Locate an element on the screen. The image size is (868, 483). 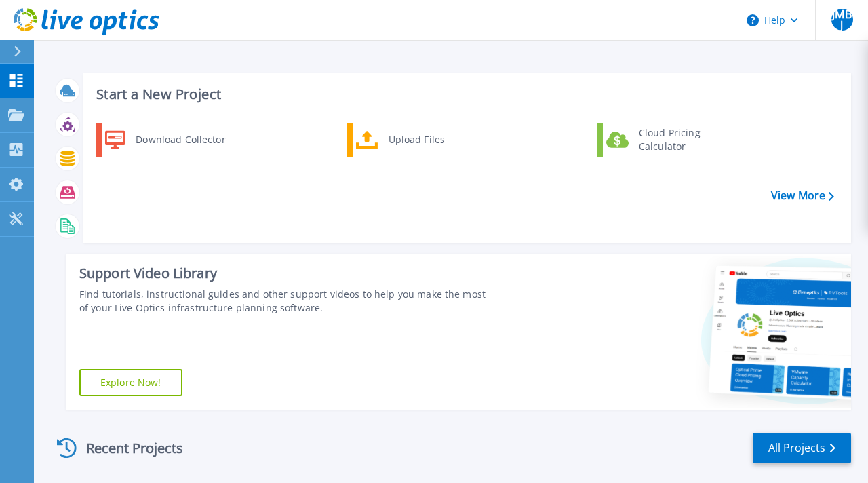
div: Find tutorials, instructional guides and other support videos to help you make the most of your L... is located at coordinates (283, 301).